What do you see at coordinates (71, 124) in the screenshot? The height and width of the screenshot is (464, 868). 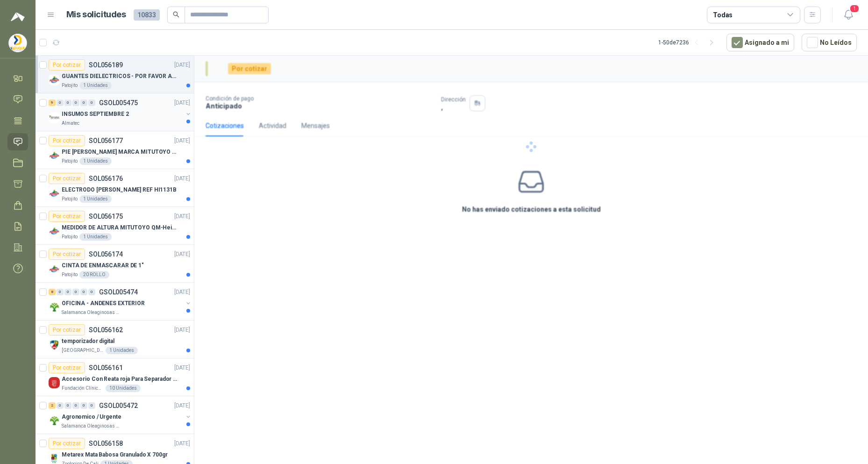 I see `p: Almatec` at bounding box center [71, 124].